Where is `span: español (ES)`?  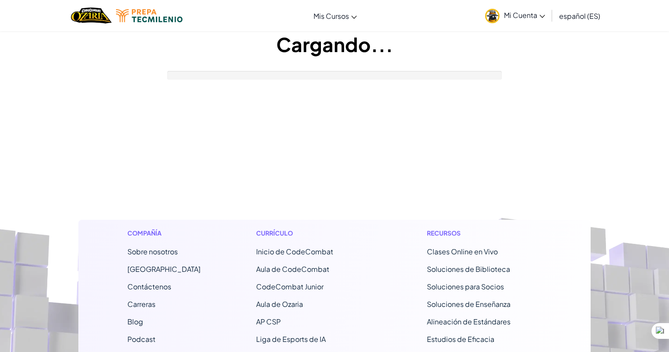 span: español (ES) is located at coordinates (579, 16).